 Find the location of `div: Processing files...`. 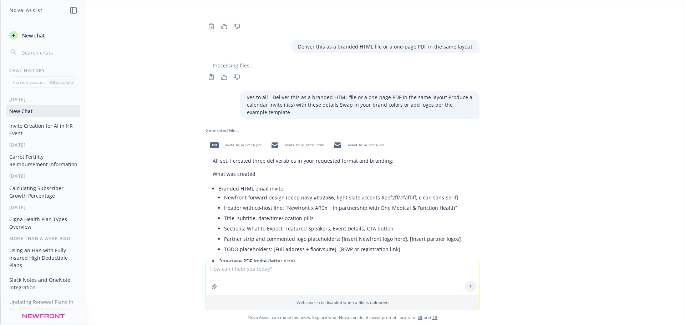

div: Processing files... is located at coordinates (343, 65).